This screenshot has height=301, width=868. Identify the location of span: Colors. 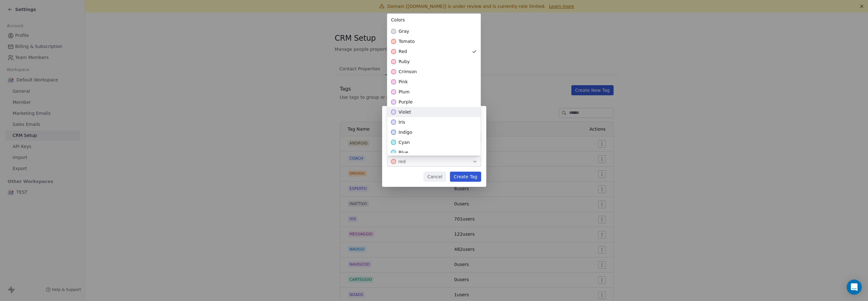
(398, 20).